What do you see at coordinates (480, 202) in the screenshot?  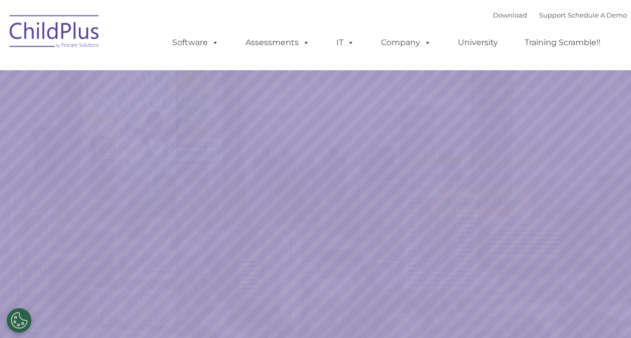 I see `a: Learn More` at bounding box center [480, 202].